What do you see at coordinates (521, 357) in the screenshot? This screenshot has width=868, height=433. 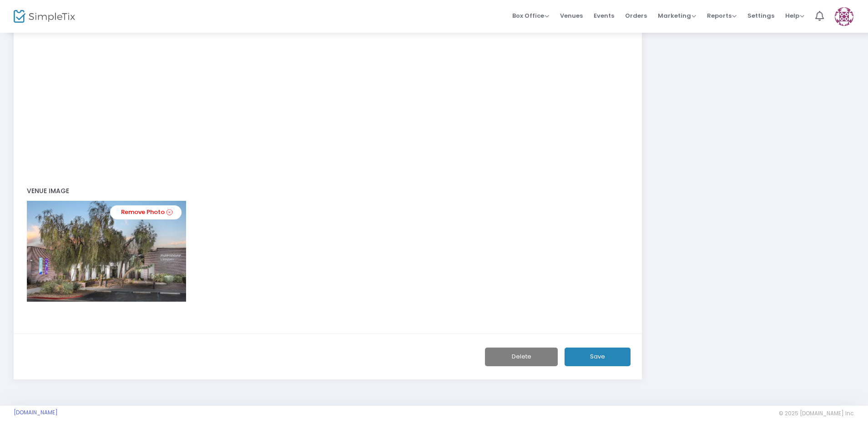 I see `button: Delete` at bounding box center [521, 357].